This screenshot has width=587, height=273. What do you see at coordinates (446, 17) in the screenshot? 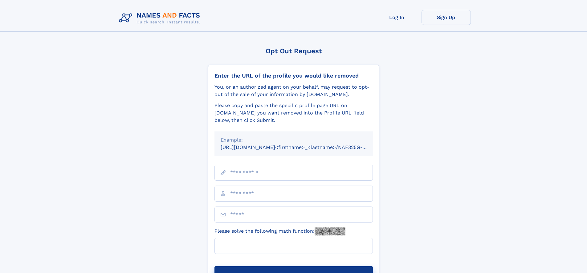
I see `a: Sign Up` at bounding box center [446, 17].